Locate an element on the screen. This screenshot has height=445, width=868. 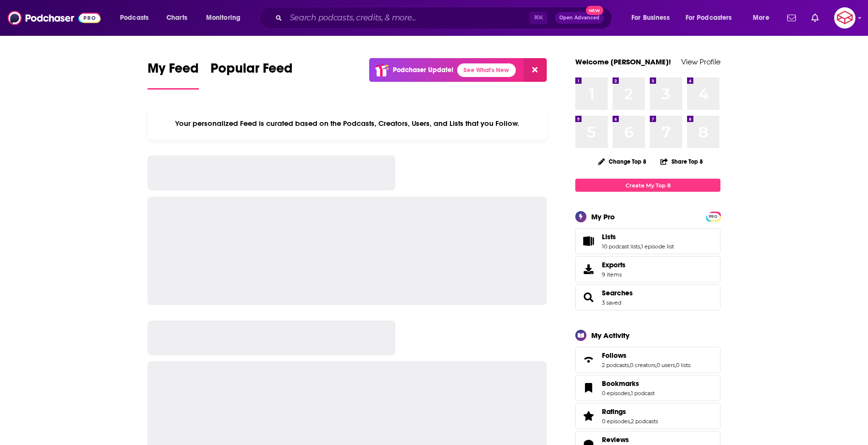
p: Podchaser Update! is located at coordinates (423, 70).